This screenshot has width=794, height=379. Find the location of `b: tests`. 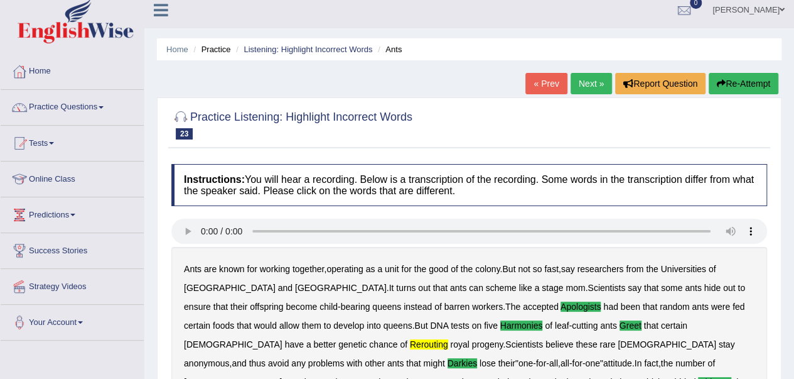

b: tests is located at coordinates (460, 325).